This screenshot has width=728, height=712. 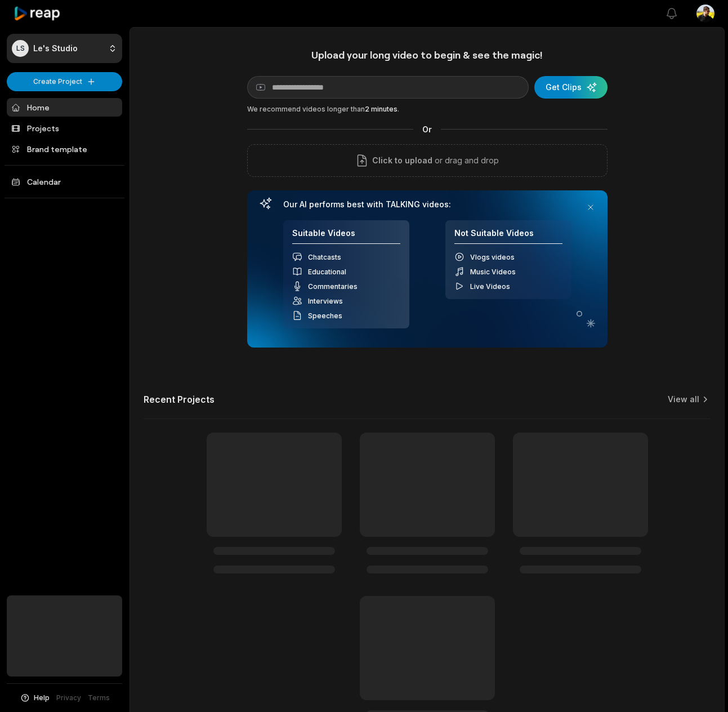 What do you see at coordinates (493, 257) in the screenshot?
I see `span: Vlogs videos` at bounding box center [493, 257].